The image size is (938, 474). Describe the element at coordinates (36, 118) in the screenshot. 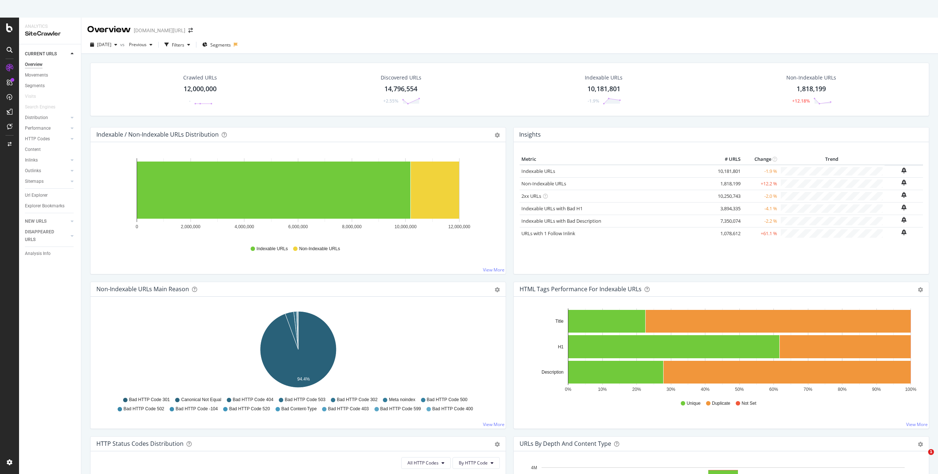

I see `div: Distribution` at that location.